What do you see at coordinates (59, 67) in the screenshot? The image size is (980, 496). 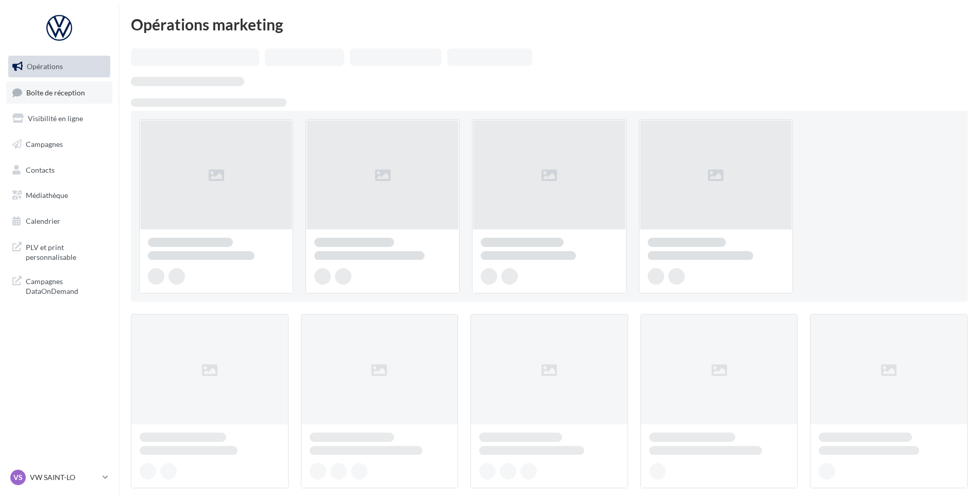 I see `a: Opérations` at bounding box center [59, 67].